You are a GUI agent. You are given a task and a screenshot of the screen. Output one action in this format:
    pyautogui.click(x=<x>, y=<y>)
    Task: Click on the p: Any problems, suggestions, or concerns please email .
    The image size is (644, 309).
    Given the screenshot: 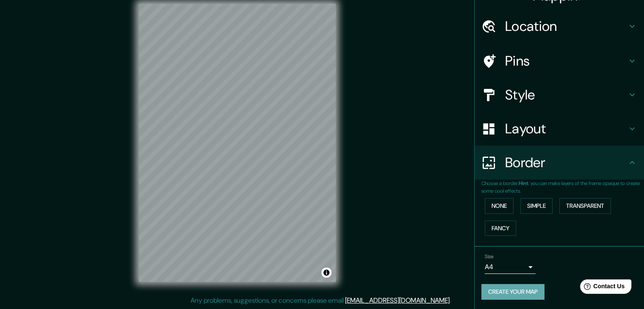 What is the action you would take?
    pyautogui.click(x=321, y=301)
    